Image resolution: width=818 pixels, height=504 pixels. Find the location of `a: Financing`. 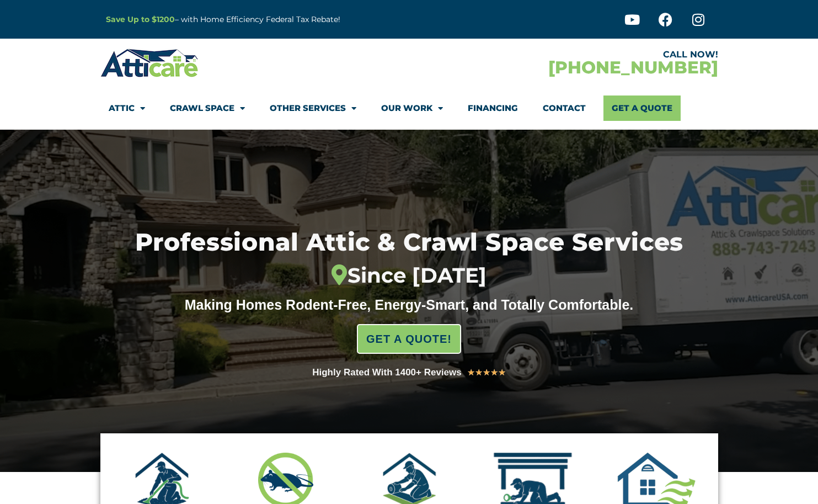

a: Financing is located at coordinates (493, 108).